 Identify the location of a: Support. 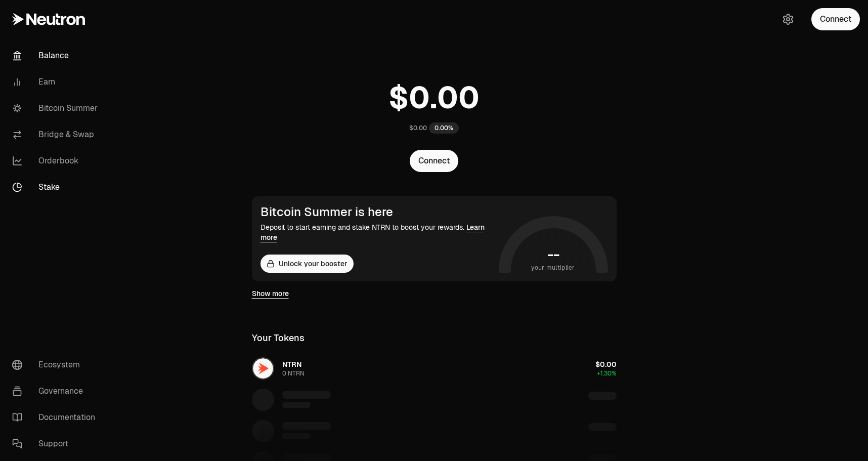
(56, 444).